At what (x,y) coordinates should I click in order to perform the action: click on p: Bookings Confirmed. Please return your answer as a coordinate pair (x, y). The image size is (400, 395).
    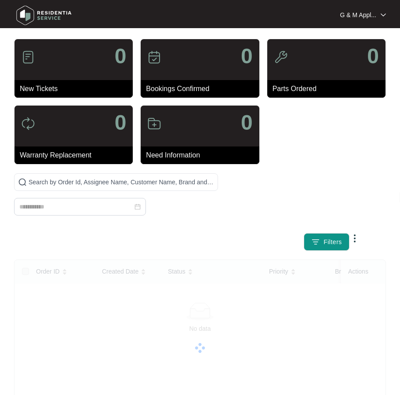
    Looking at the image, I should click on (202, 89).